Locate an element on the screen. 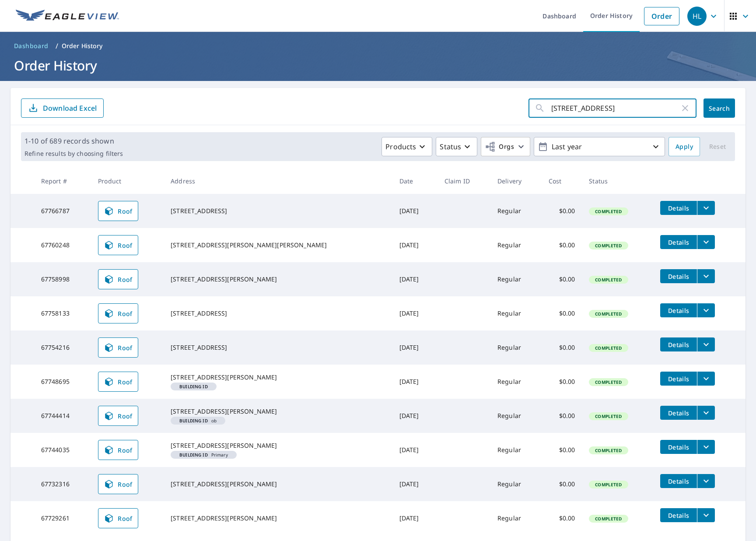 This screenshot has width=756, height=541. button: filesDropdownBtn-67758133 is located at coordinates (706, 310).